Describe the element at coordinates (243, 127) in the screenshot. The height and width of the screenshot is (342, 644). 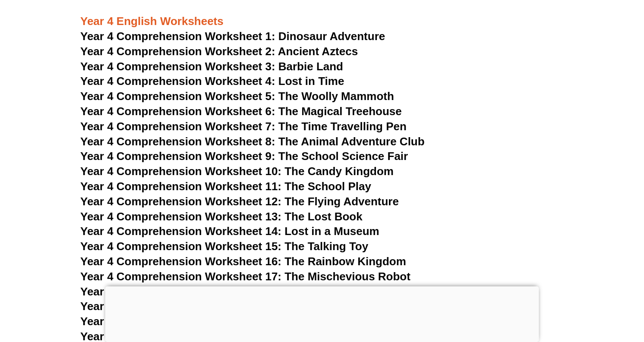
I see `a: Year 4 Comprehension Worksheet 7: The Time Travelling Pen` at that location.